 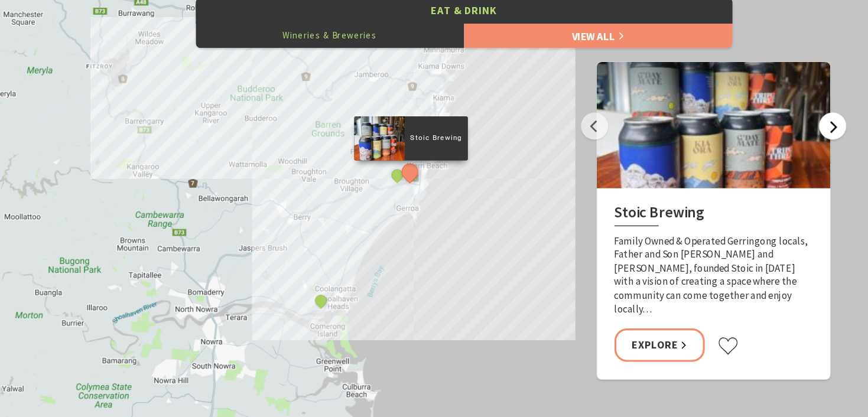 What do you see at coordinates (779, 130) in the screenshot?
I see `button: Next` at bounding box center [779, 130].